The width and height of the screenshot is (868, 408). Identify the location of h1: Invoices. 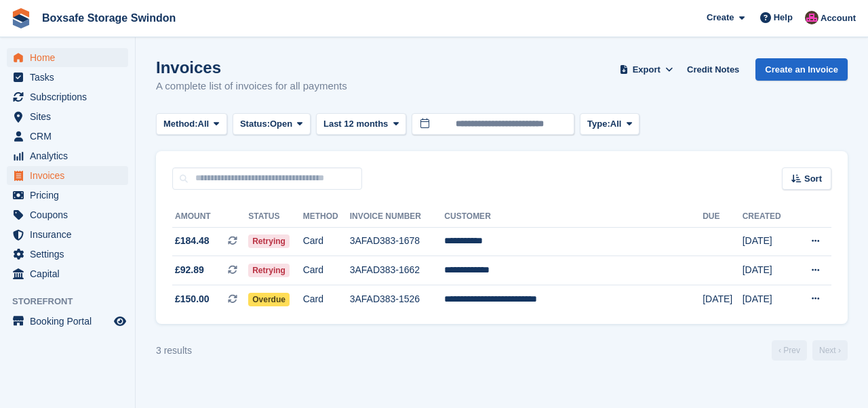
(251, 68).